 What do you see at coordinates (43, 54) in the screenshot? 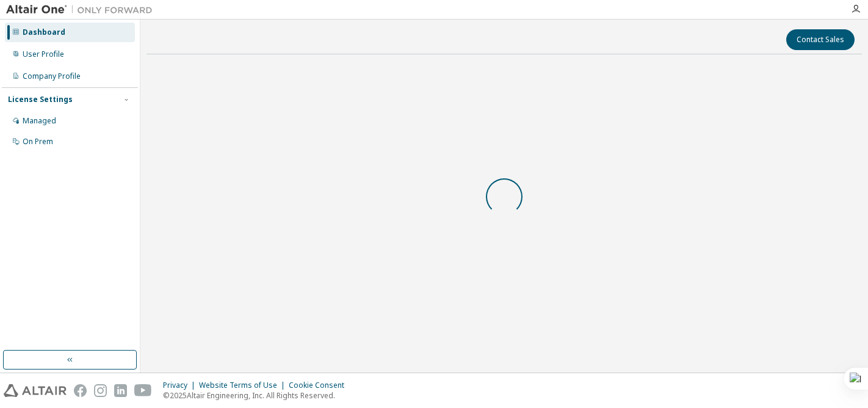
I see `div: User Profile` at bounding box center [43, 54].